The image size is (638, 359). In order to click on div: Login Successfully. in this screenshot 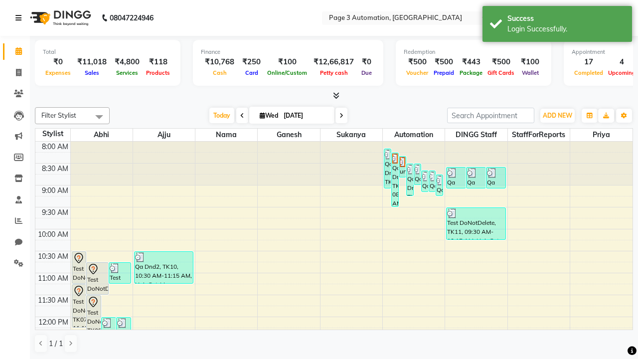, I will do `click(566, 29)`.